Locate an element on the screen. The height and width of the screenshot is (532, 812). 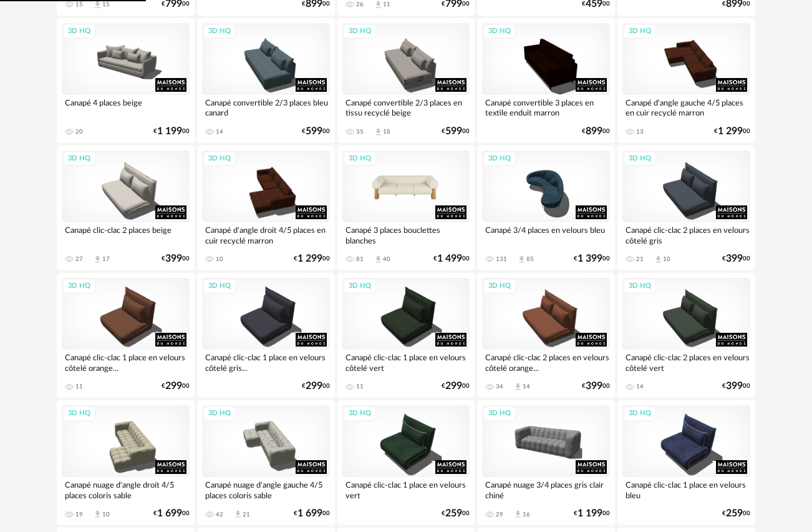
a: 3D HQ Canapé d'angle gauche 4/5 places en cuir recyclé marron 13 €1 29900 is located at coordinates (686, 81).